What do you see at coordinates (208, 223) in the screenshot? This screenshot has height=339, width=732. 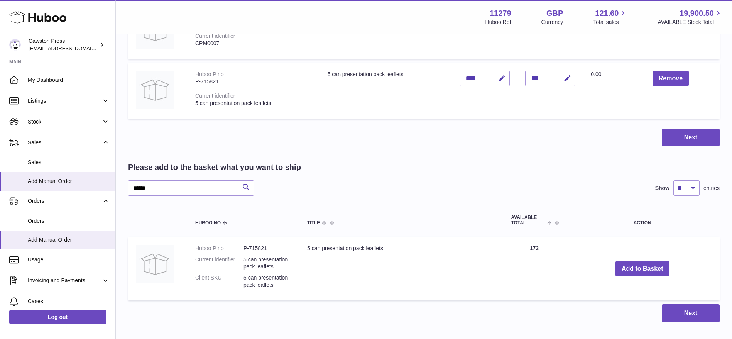 I see `span: Huboo no` at bounding box center [208, 223].